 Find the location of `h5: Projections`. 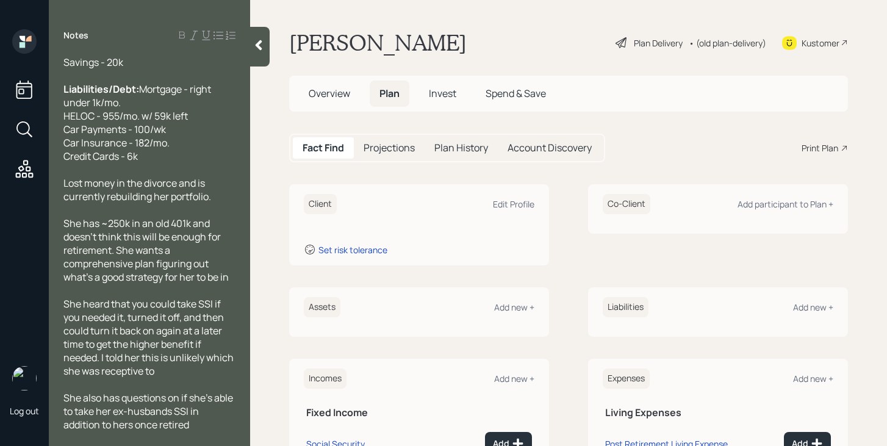

h5: Projections is located at coordinates (389, 148).